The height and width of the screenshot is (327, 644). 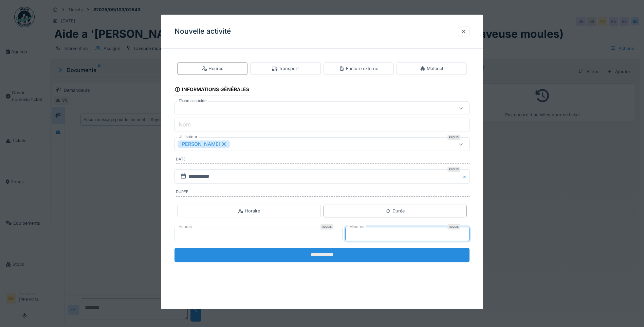 What do you see at coordinates (466, 176) in the screenshot?
I see `button: Close` at bounding box center [466, 176].